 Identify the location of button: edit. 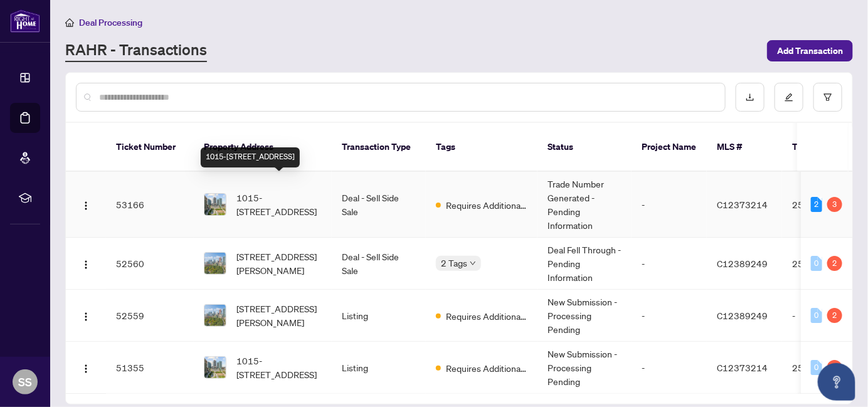
(789, 97).